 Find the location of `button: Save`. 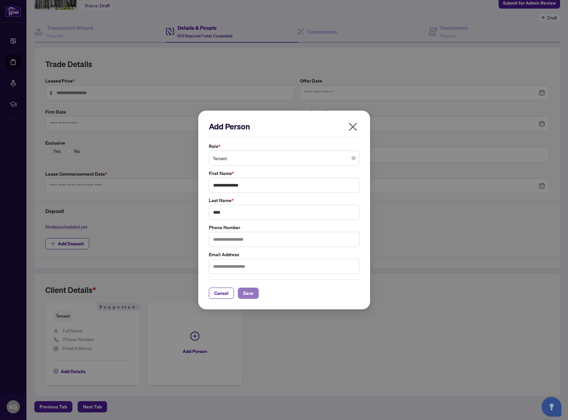

button: Save is located at coordinates (248, 293).